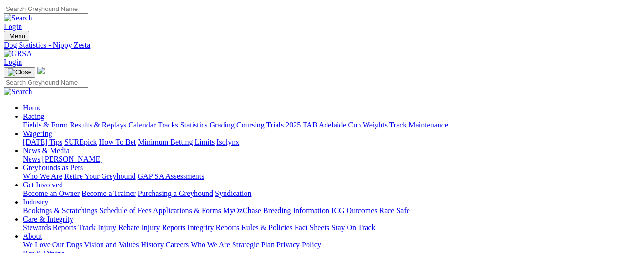 This screenshot has width=644, height=253. I want to click on a: Weights, so click(375, 125).